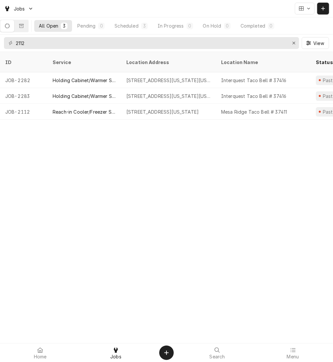 This screenshot has height=362, width=333. What do you see at coordinates (252, 26) in the screenshot?
I see `div: Completed` at bounding box center [252, 26].